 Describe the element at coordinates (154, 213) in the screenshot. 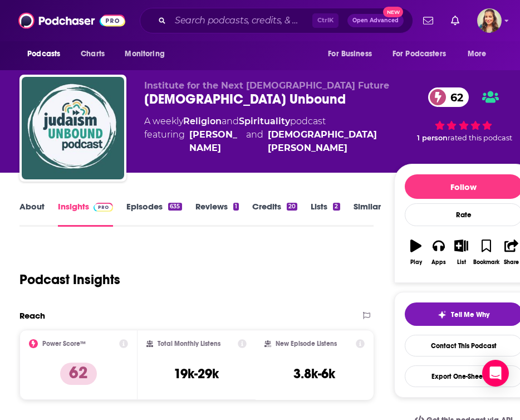

I see `a: Episodes635` at that location.